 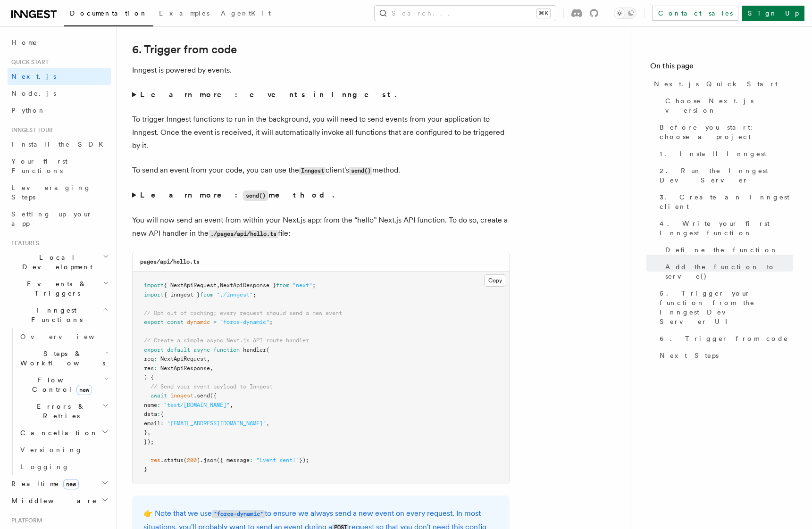 I want to click on a: Setting up your app, so click(x=59, y=219).